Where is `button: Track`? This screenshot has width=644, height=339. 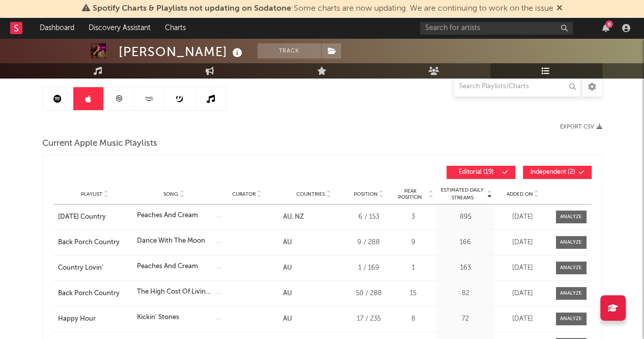
button: Track is located at coordinates (289, 51).